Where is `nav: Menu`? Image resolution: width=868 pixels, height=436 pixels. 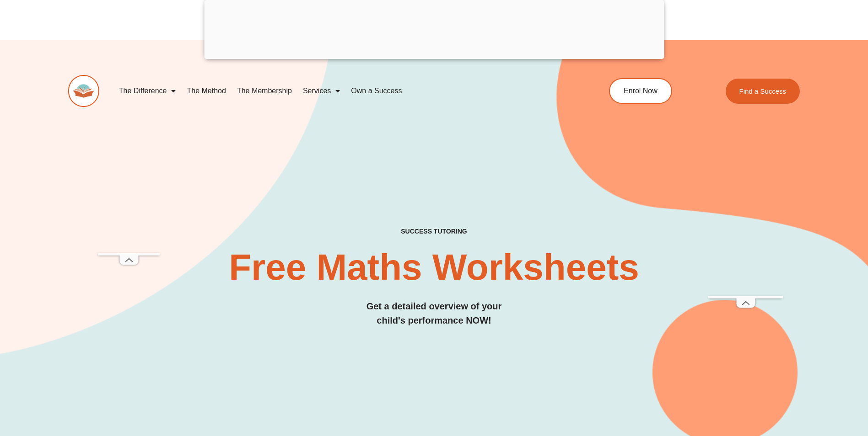
nav: Menu is located at coordinates (340, 91).